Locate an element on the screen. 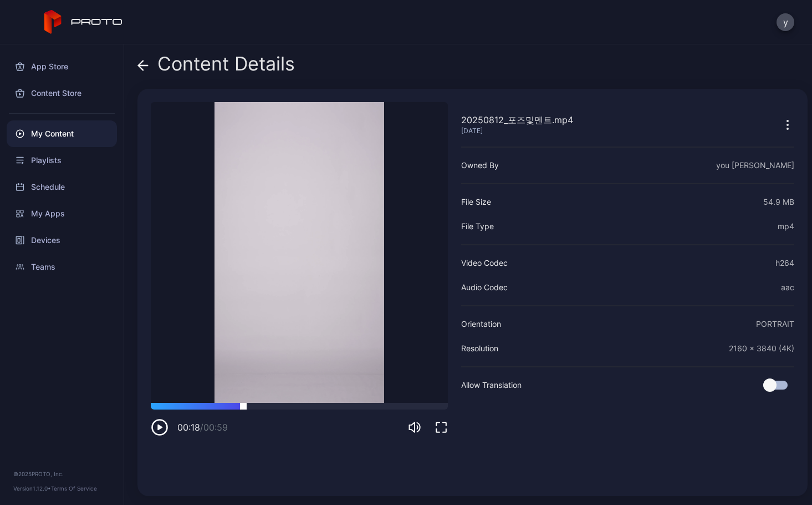 This screenshot has width=812, height=505. div: Video Codec is located at coordinates (485, 263).